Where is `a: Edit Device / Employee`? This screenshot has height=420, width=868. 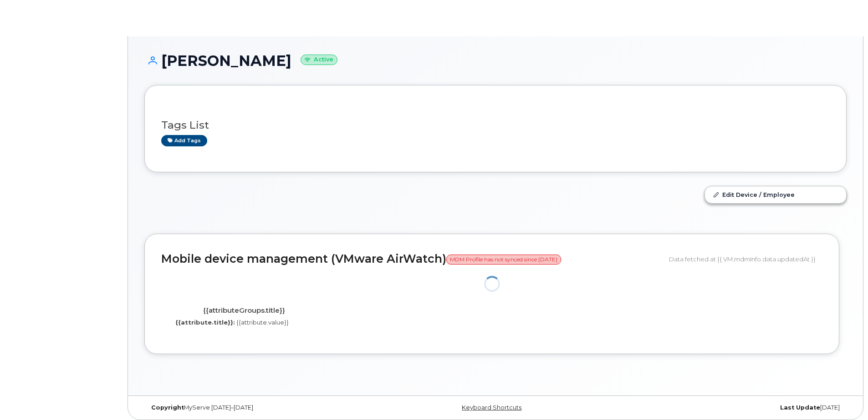
a: Edit Device / Employee is located at coordinates (776, 195).